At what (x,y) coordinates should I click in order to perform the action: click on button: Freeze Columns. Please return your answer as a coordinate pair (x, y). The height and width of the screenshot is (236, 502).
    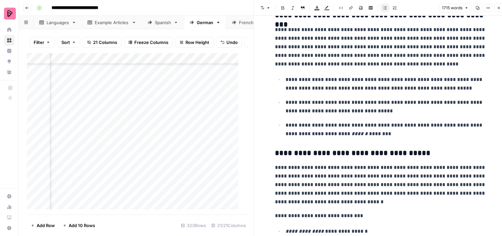
    Looking at the image, I should click on (148, 42).